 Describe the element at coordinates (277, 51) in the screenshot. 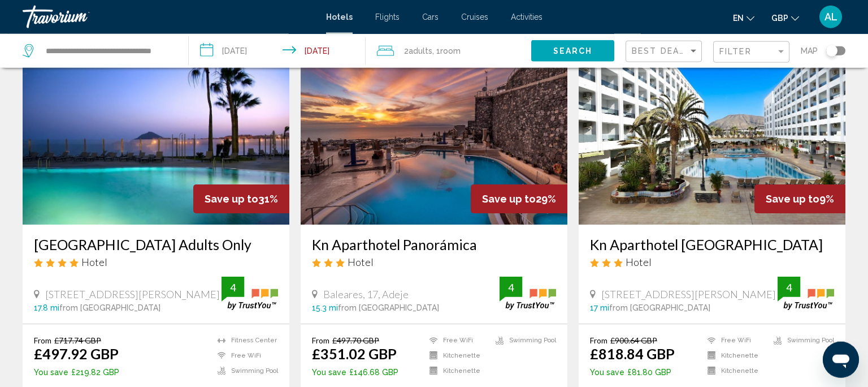

I see `button: Check-in date: Mar 9, 2026 Check-out date: Mar 13, 2026` at that location.